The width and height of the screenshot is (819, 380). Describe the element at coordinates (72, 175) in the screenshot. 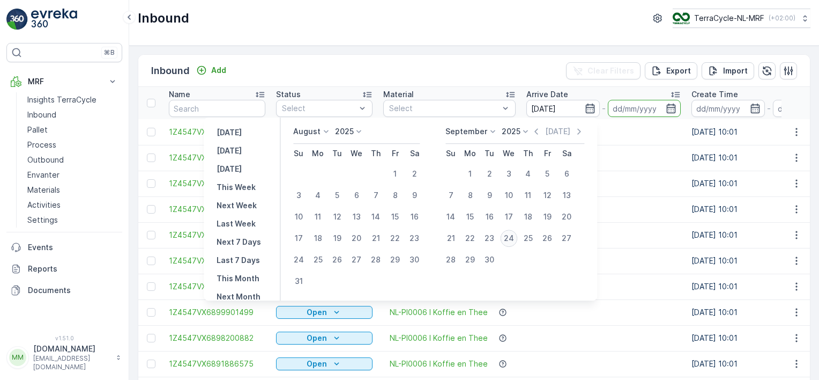

I see `a: Envanter` at that location.